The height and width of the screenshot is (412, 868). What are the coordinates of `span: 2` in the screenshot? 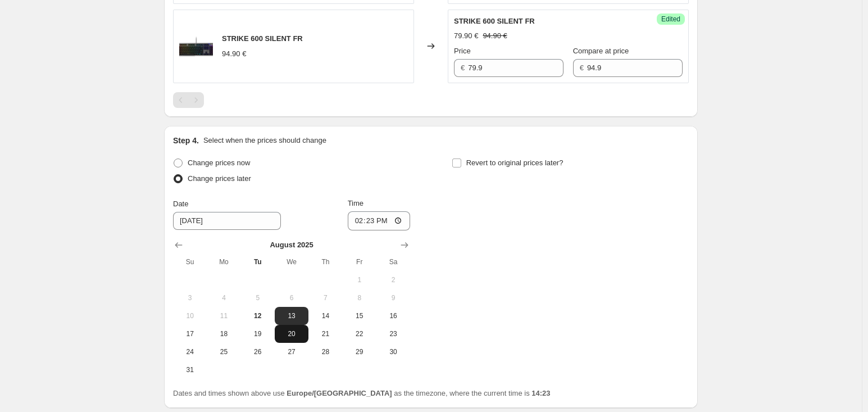 It's located at (393, 280).